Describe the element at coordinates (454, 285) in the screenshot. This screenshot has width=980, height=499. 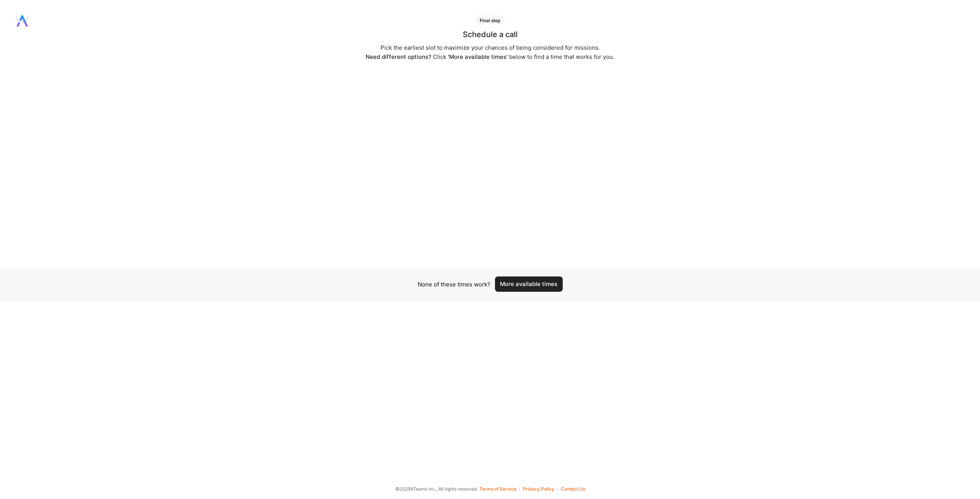
I see `div: None of these times work?` at that location.